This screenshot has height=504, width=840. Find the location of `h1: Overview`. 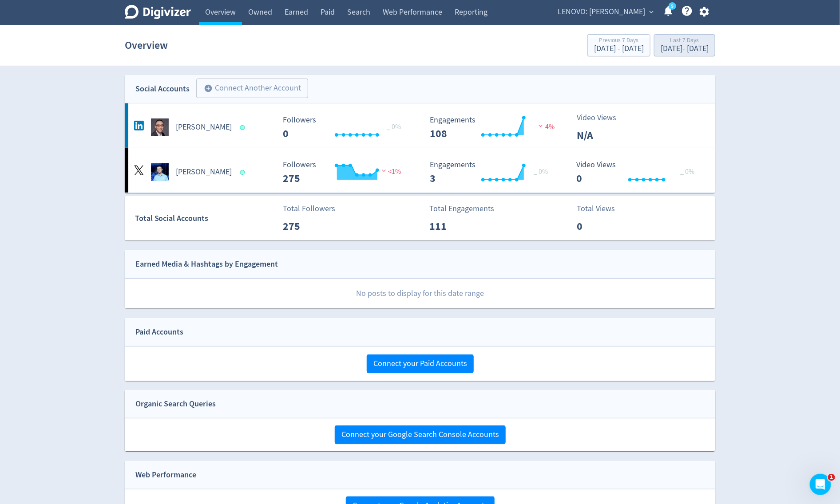

h1: Overview is located at coordinates (146, 46).